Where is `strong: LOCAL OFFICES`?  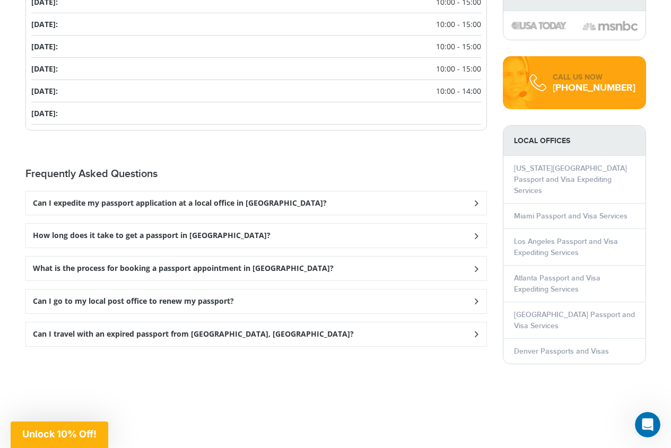
strong: LOCAL OFFICES is located at coordinates (574, 141).